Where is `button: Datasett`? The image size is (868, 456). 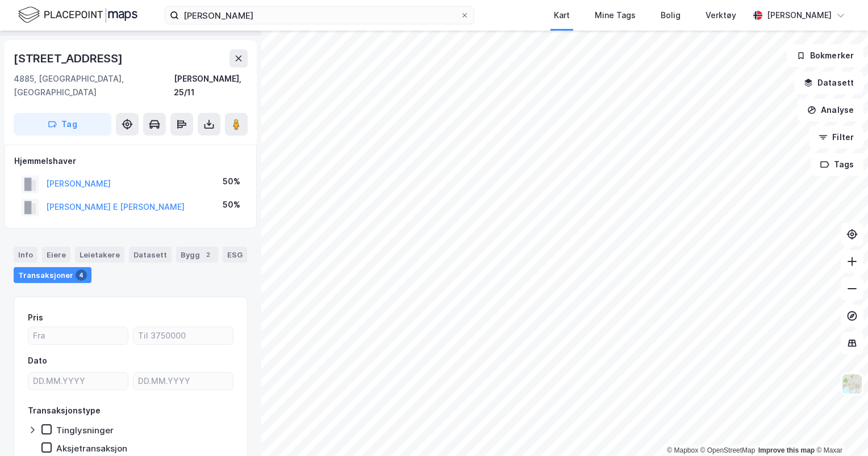
button: Datasett is located at coordinates (829, 83).